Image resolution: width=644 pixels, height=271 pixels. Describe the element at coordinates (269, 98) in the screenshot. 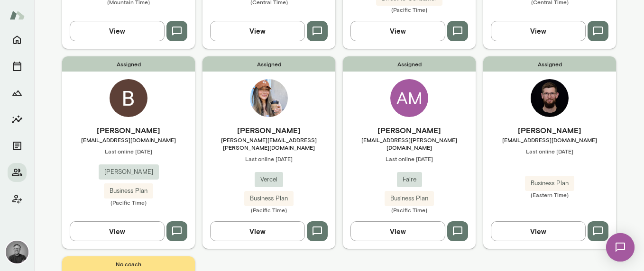

I see `img: Genny Dee` at that location.